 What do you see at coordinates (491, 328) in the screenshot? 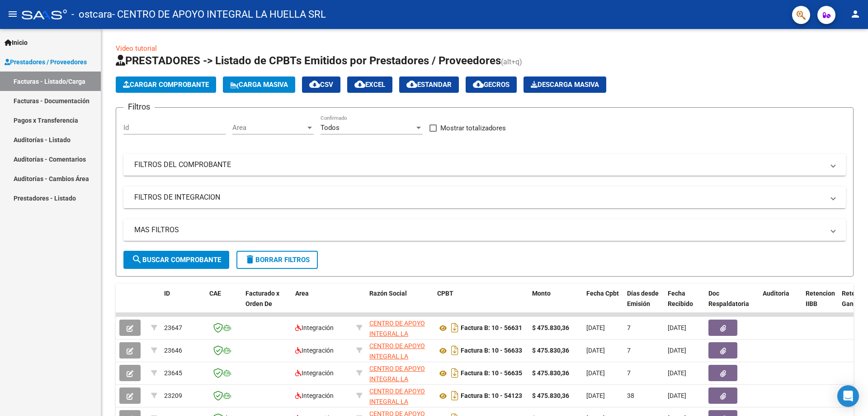
I see `strong: Factura B: 10 - 56631` at bounding box center [491, 328].